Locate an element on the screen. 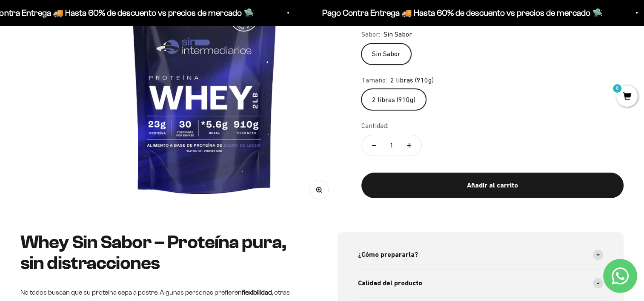 The image size is (644, 301). button: Añadir al carrito is located at coordinates (492, 185).